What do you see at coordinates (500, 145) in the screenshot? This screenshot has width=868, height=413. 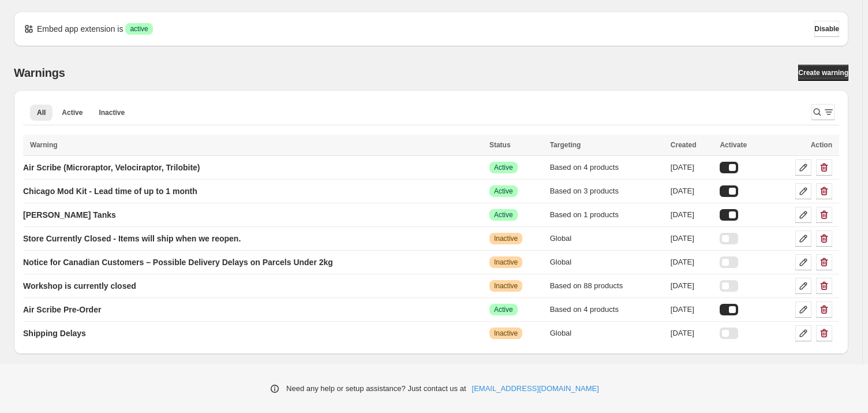 I see `span: Status` at bounding box center [500, 145].